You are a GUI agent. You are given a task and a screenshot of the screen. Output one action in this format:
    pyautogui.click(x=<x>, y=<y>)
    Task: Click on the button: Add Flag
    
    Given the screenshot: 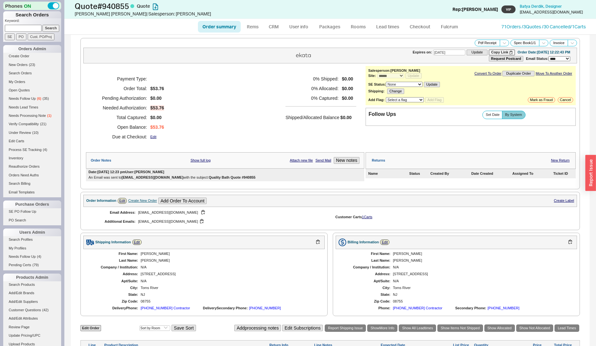 What is the action you would take?
    pyautogui.click(x=434, y=100)
    